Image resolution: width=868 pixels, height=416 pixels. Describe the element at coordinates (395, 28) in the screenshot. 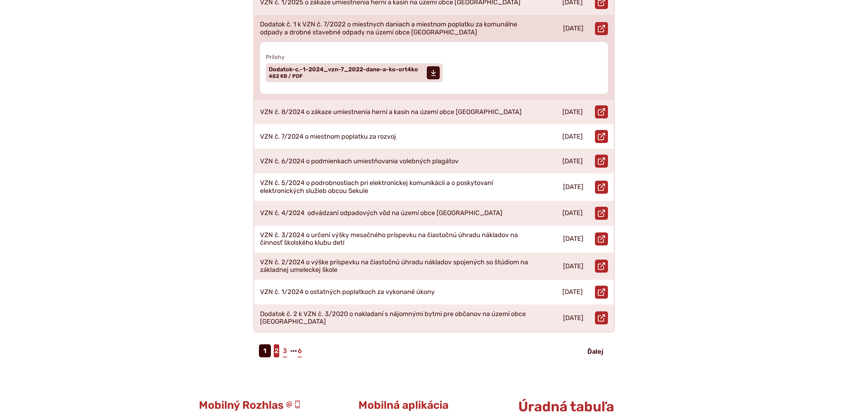

I see `p: Dodatok č. 1 k VZN č. 7/2022 o miestnych daniach a miestnom poplatku za komunálne odpady a drobné...` at that location.